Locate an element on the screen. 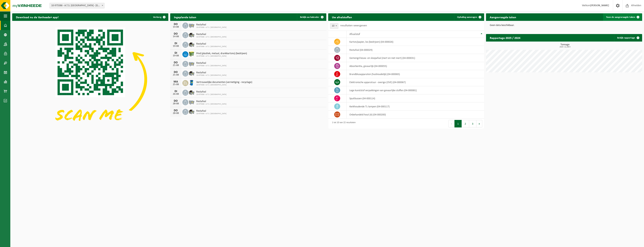 This screenshot has height=247, width=644. h2: Uw afvalstoffen is located at coordinates (342, 17).